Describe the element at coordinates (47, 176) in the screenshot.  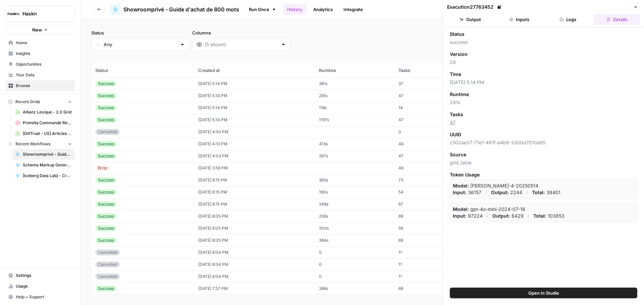
I see `span: [Iceberg Data Lab] - Création de contenu` at that location.